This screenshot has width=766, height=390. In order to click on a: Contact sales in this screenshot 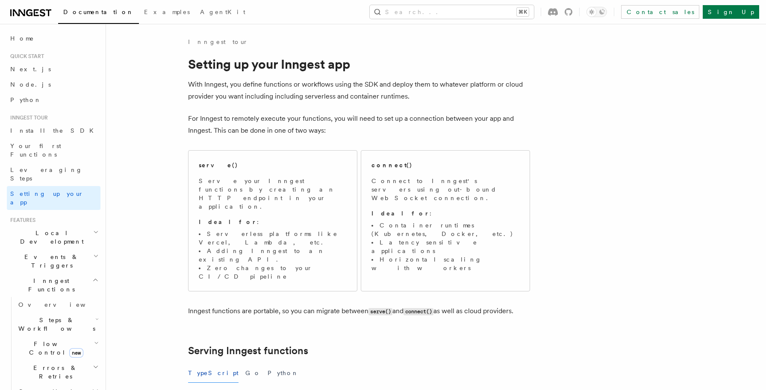, I will do `click(660, 12)`.